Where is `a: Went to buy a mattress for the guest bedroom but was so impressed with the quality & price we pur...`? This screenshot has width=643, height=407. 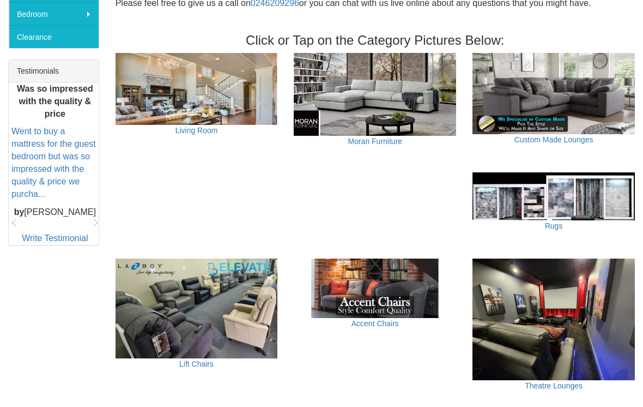
a: Went to buy a mattress for the guest bedroom but was so impressed with the quality & price we pur... is located at coordinates (53, 163).